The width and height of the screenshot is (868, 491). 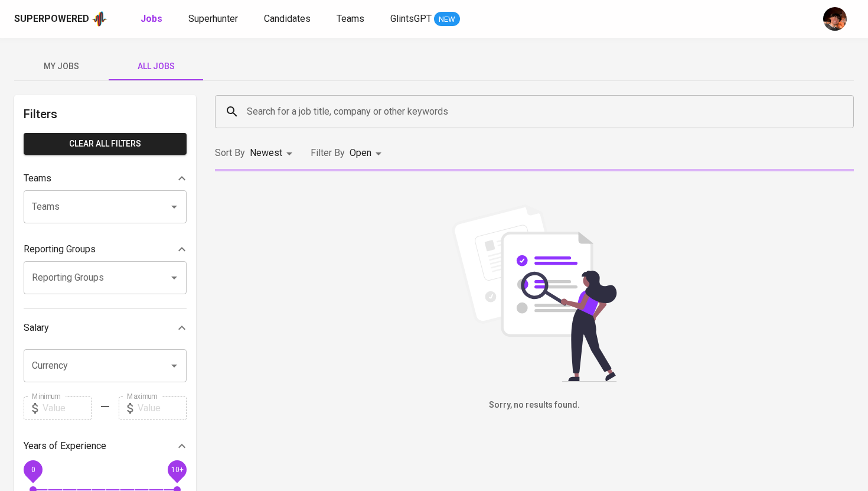 What do you see at coordinates (65, 446) in the screenshot?
I see `p: Years of Experience` at bounding box center [65, 446].